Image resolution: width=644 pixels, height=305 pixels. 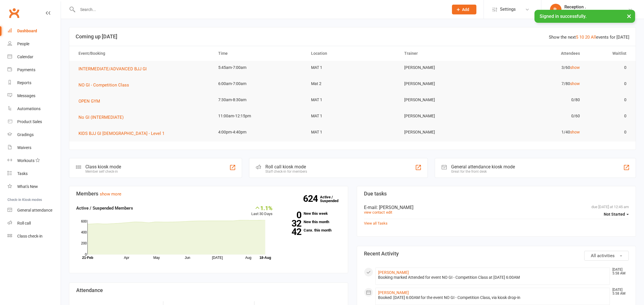 What do you see at coordinates (24, 148) in the screenshot?
I see `div: Waivers` at bounding box center [24, 148].